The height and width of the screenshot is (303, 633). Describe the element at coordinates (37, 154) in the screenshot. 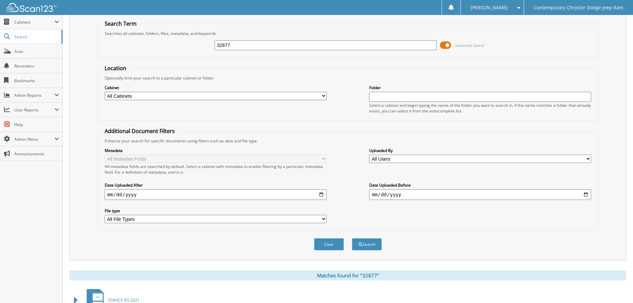

I see `span: Announcements` at that location.